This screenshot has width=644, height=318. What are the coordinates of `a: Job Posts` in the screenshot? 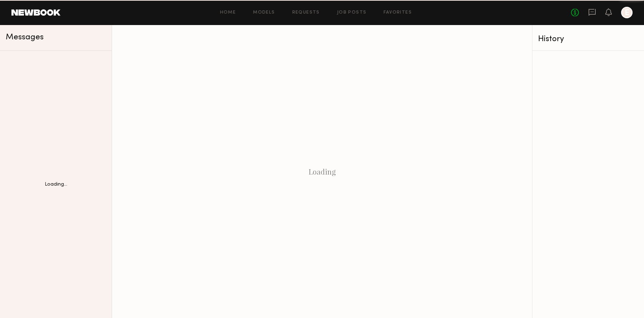 It's located at (352, 13).